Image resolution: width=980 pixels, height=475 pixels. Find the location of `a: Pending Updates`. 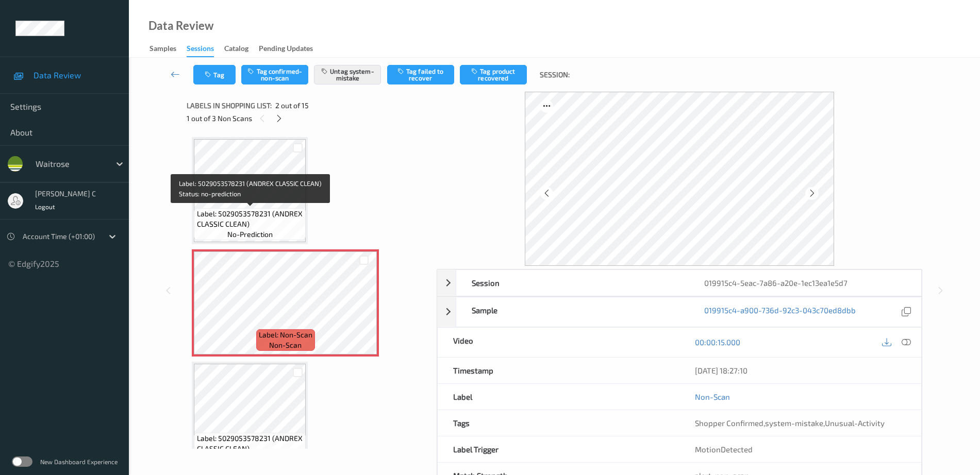

a: Pending Updates is located at coordinates (291, 49).